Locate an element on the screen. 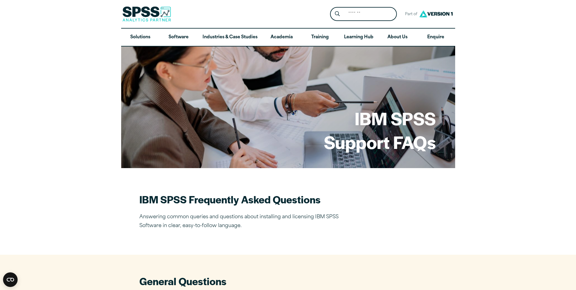  img: SPSS Analytics Partner is located at coordinates (147, 14).